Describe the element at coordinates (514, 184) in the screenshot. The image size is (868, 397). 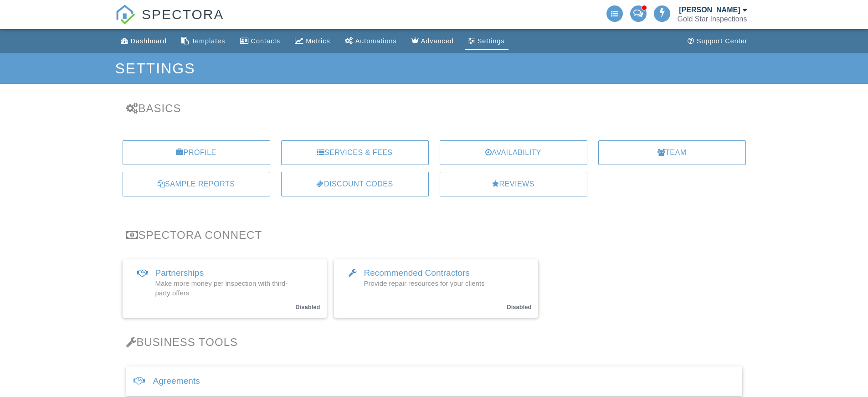
I see `a: Reviews` at that location.